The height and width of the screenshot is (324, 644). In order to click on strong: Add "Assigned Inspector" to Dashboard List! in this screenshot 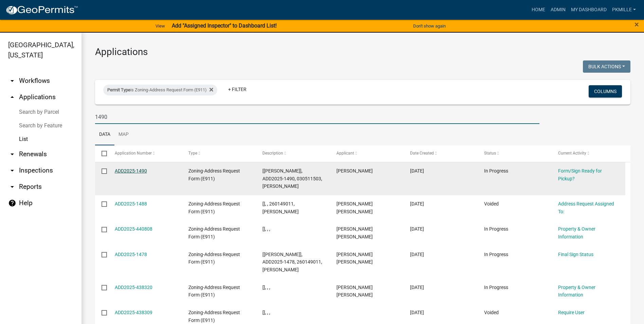, I will do `click(224, 25)`.